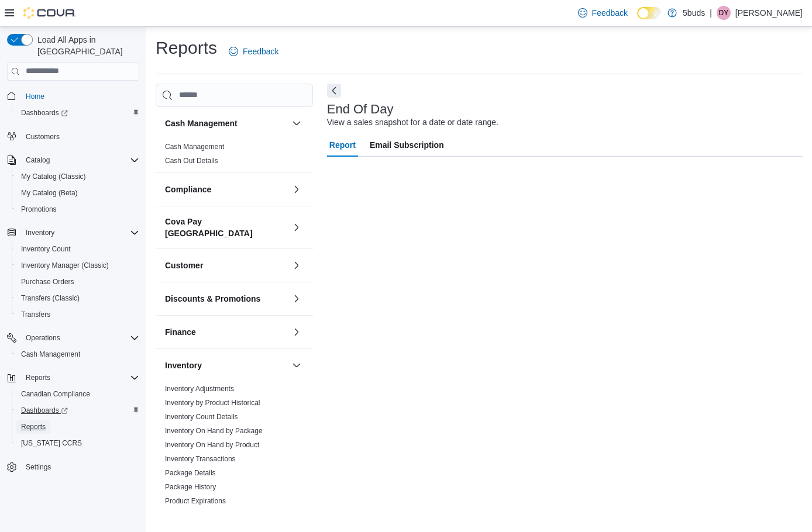 The width and height of the screenshot is (812, 532). What do you see at coordinates (190, 487) in the screenshot?
I see `a: Package History` at bounding box center [190, 487].